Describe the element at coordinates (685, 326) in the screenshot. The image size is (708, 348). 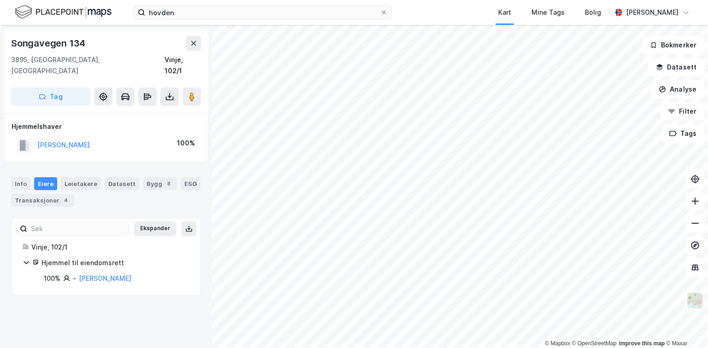
I see `div: Kontrollprogram for chat` at that location.